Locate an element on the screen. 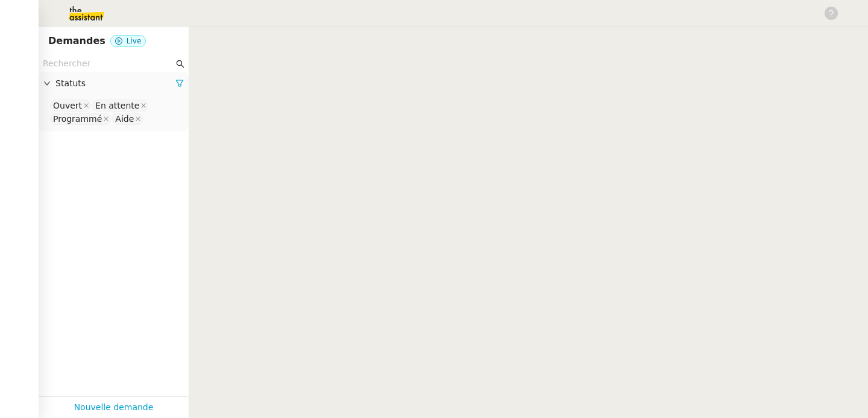  nz-page-header-title: Demandes is located at coordinates (77, 41).